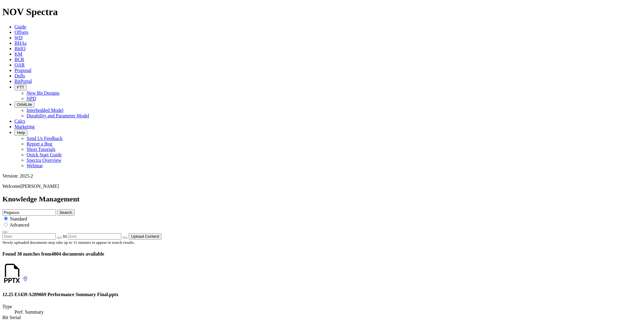  What do you see at coordinates (20, 121) in the screenshot?
I see `span: Calcs` at bounding box center [20, 121].